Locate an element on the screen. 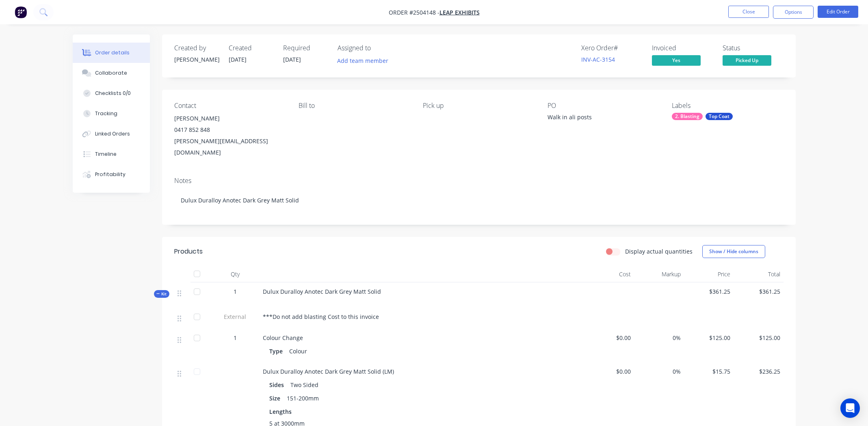  span: Leap Exhibits is located at coordinates (459, 12).